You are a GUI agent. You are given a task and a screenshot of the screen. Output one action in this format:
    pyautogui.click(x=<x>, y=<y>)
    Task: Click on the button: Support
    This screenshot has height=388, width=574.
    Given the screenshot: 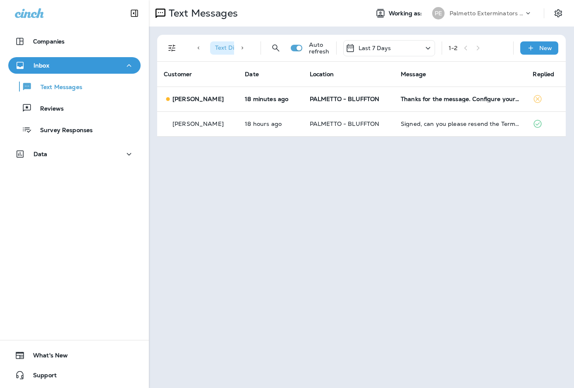 What is the action you would take?
    pyautogui.click(x=74, y=375)
    